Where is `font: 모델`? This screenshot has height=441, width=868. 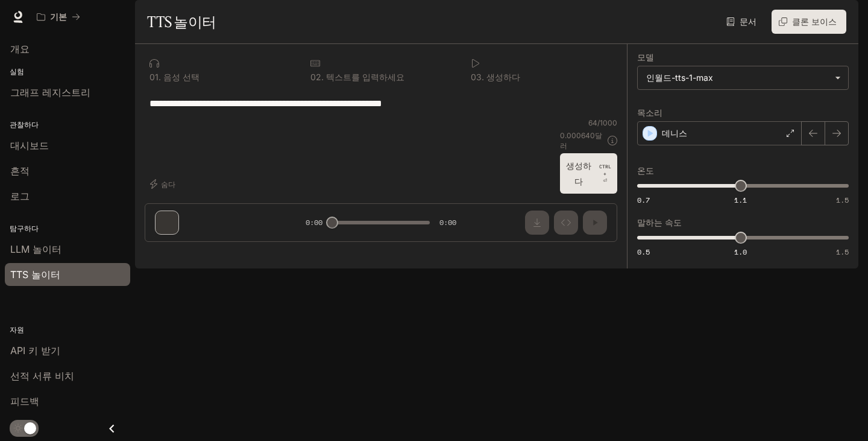
font: 모델 is located at coordinates (646, 57).